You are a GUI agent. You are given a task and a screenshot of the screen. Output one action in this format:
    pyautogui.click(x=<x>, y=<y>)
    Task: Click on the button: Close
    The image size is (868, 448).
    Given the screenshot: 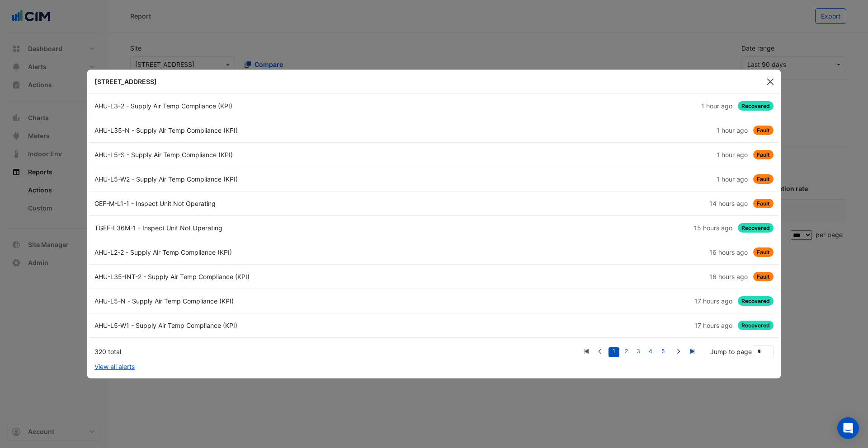 What is the action you would take?
    pyautogui.click(x=770, y=82)
    